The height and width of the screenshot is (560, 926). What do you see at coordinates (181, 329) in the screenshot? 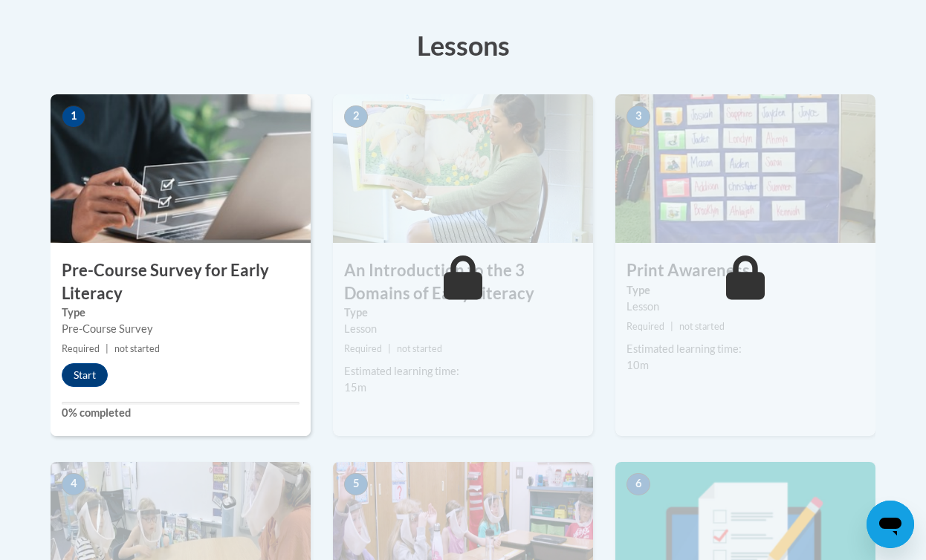
I see `div: Pre-Course Survey` at bounding box center [181, 329].